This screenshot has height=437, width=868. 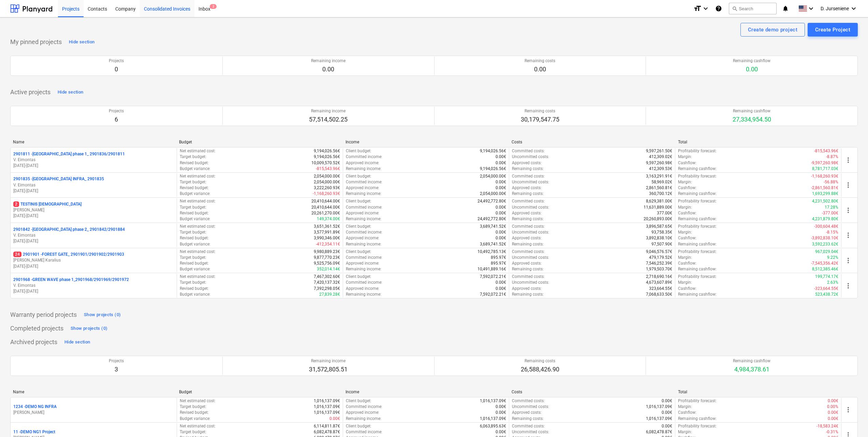 What do you see at coordinates (70, 92) in the screenshot?
I see `button: Hide section` at bounding box center [70, 92].